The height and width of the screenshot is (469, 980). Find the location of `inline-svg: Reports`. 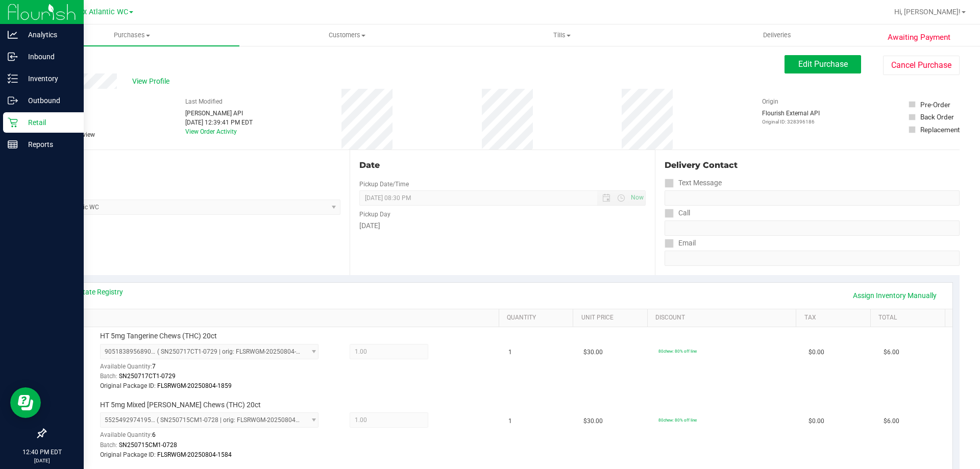

inline-svg: Reports is located at coordinates (13, 145).